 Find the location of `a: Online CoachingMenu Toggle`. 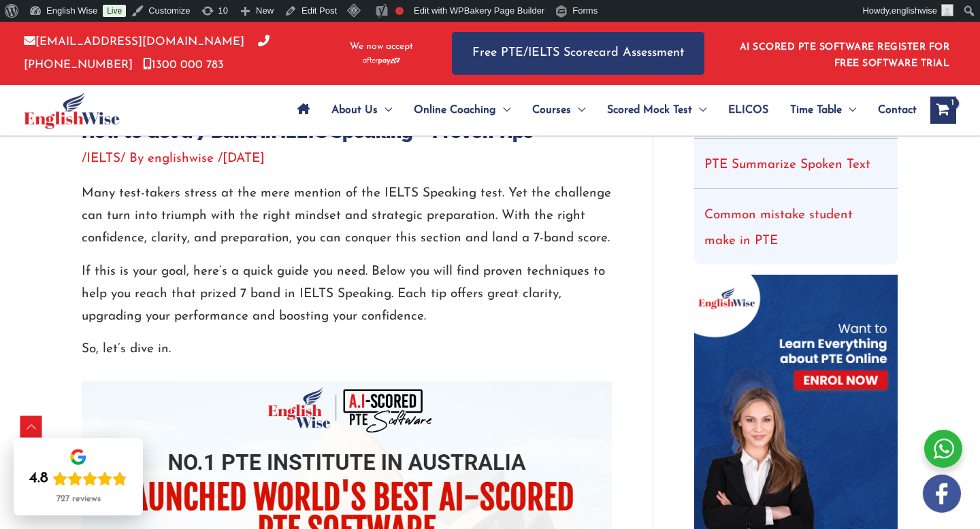

a: Online CoachingMenu Toggle is located at coordinates (462, 110).